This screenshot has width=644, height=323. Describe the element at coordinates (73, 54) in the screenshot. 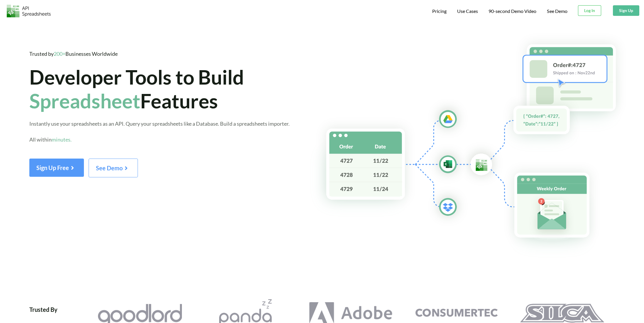

I see `span: Trusted by Businesses Worldwide` at that location.